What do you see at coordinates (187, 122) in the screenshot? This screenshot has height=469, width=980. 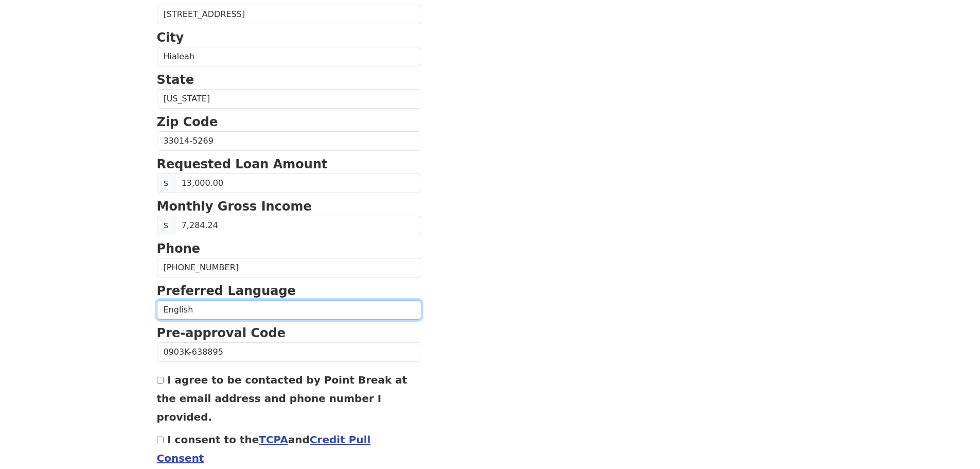 I see `strong: Zip Code` at bounding box center [187, 122].